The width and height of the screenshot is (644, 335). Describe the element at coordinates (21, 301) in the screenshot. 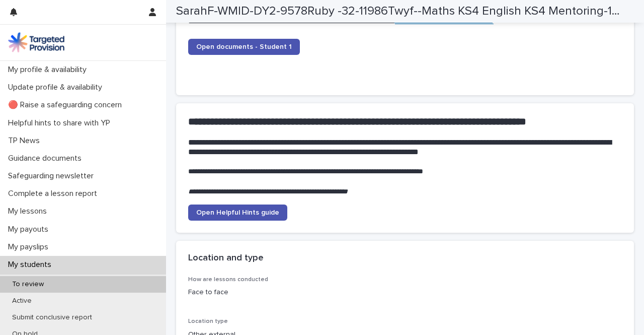

I see `p: Active` at that location.